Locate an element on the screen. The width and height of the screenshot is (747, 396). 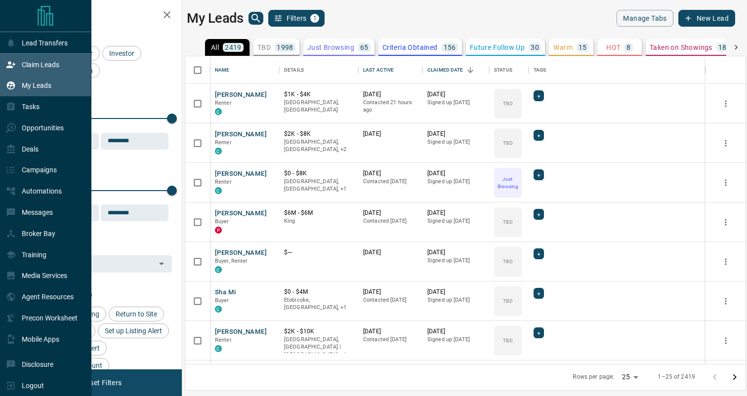
p: $6M - $6M is located at coordinates (319, 213).